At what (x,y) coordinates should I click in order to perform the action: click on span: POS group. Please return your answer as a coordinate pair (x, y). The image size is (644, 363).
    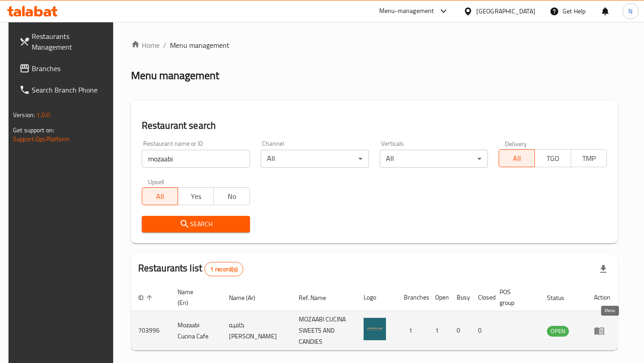
    Looking at the image, I should click on (514, 297).